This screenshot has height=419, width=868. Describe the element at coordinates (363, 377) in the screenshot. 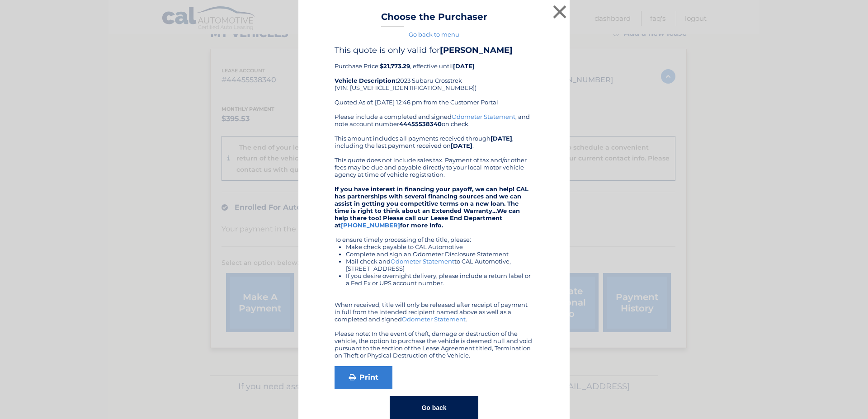

I see `a: Print` at that location.